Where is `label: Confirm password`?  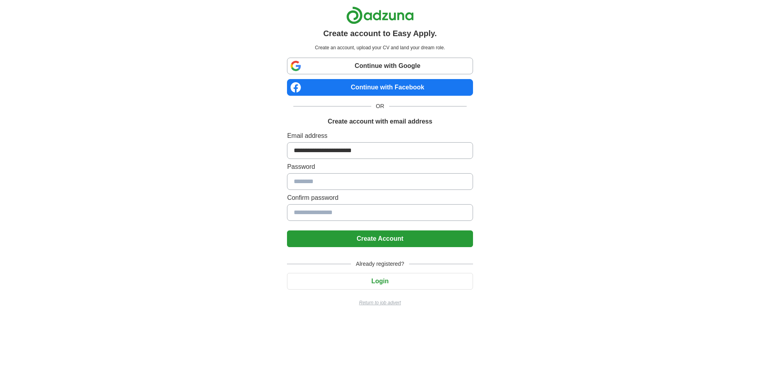
label: Confirm password is located at coordinates (380, 198).